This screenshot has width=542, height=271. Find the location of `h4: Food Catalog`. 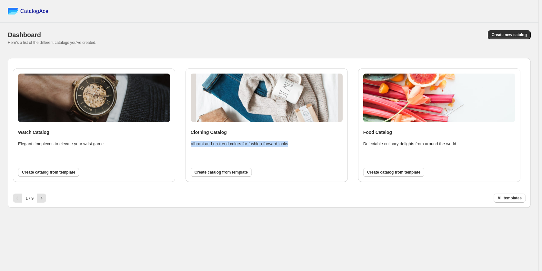

h4: Food Catalog is located at coordinates (439, 132).